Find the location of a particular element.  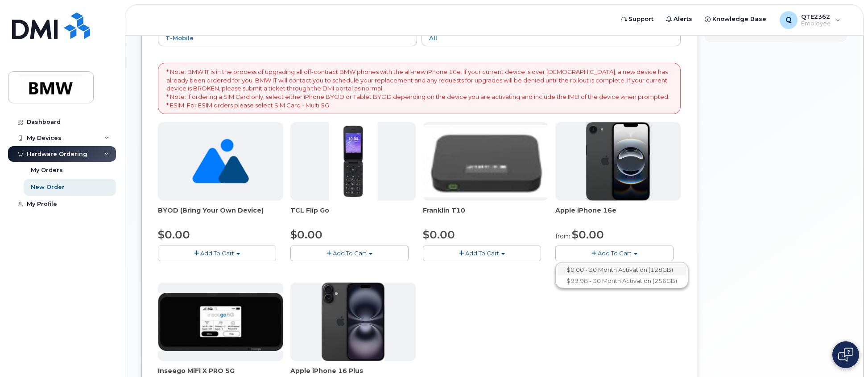

span: T-Mobile is located at coordinates (179, 38).